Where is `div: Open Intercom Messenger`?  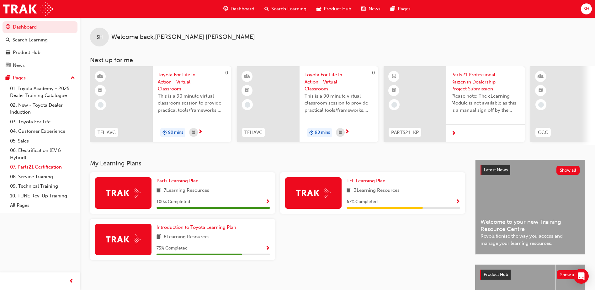
div: Open Intercom Messenger is located at coordinates (581, 276).